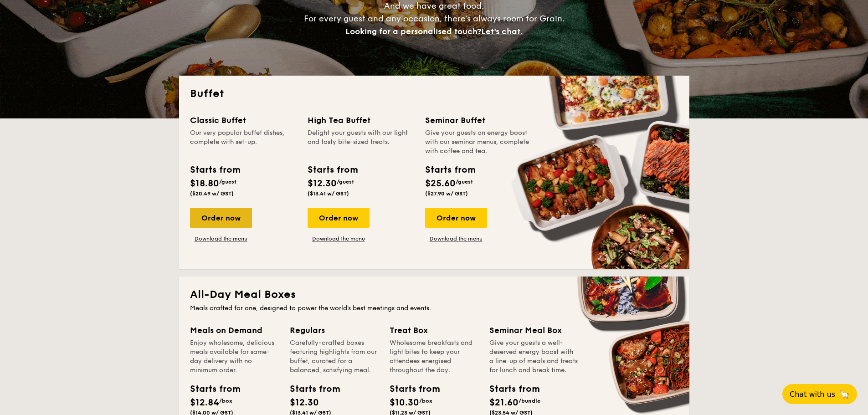 The height and width of the screenshot is (415, 868). I want to click on span: And we have great food. For every guest and any occasion, there’s always room for Grain., so click(434, 19).